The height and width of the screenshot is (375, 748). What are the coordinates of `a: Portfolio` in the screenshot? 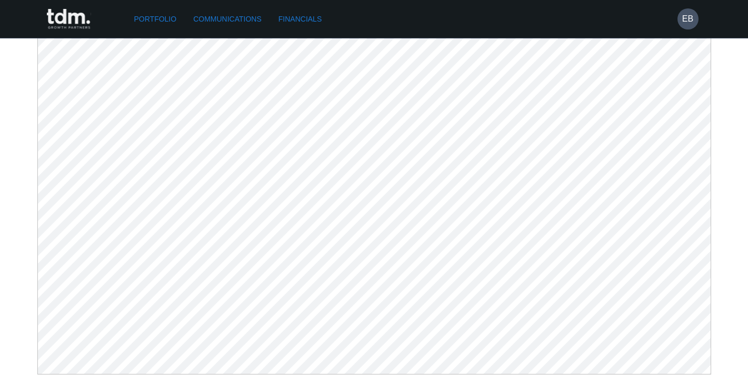 It's located at (155, 19).